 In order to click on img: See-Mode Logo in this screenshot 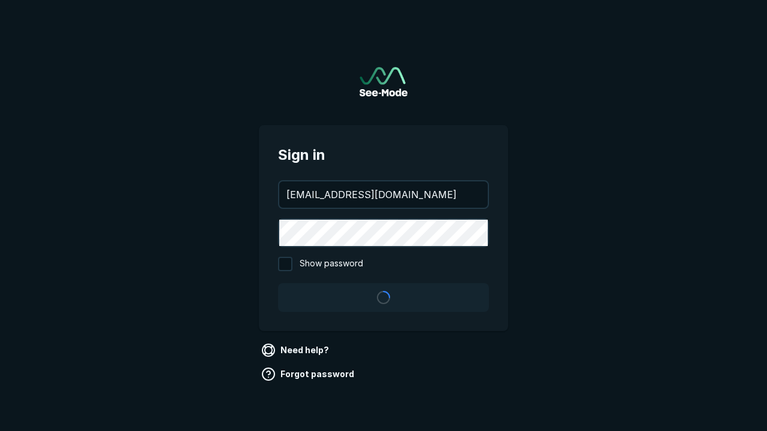, I will do `click(383, 81)`.